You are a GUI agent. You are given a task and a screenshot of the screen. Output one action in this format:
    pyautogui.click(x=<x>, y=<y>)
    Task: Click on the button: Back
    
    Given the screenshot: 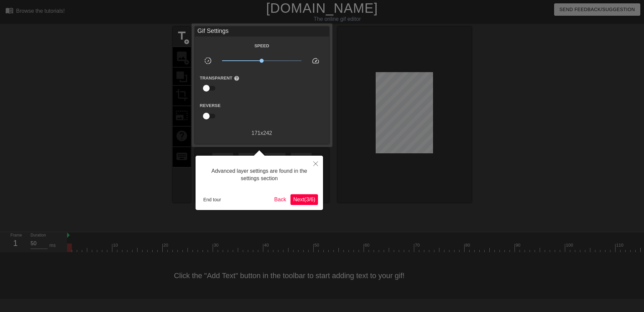 What is the action you would take?
    pyautogui.click(x=280, y=199)
    